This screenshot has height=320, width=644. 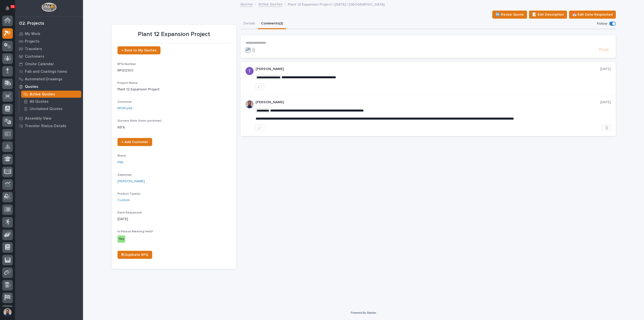 I want to click on button: 🆕 Revise Quote, so click(x=510, y=15).